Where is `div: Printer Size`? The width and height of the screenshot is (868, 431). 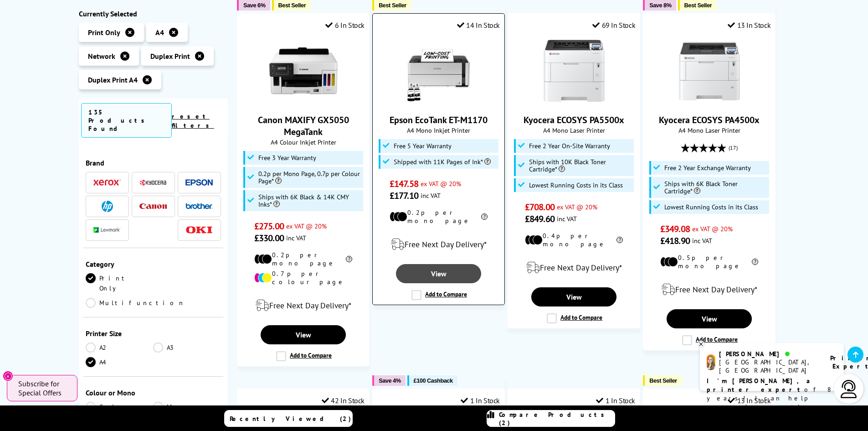 div: Printer Size is located at coordinates (154, 333).